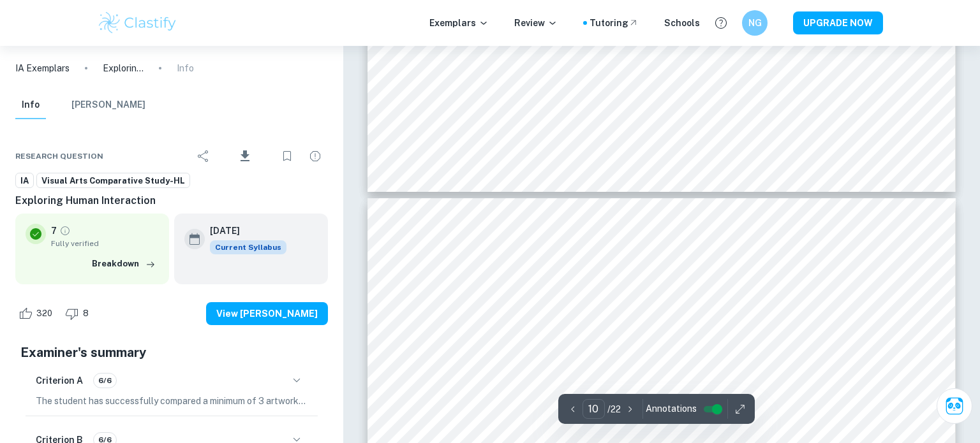 Image resolution: width=980 pixels, height=443 pixels. Describe the element at coordinates (42, 68) in the screenshot. I see `p: IA Exemplars` at that location.